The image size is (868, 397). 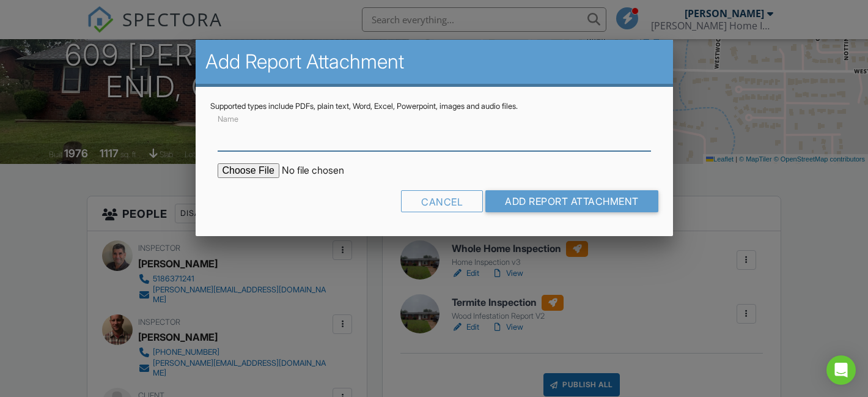 What do you see at coordinates (571, 201) in the screenshot?
I see `input: Add Report Attachment` at bounding box center [571, 201].